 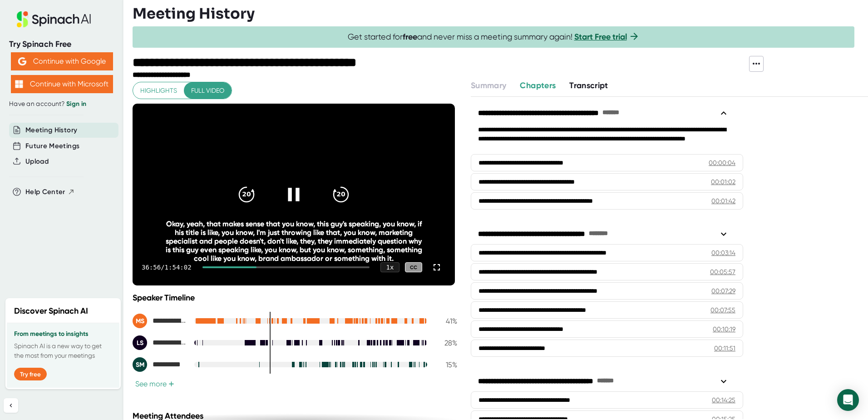 I want to click on span: Highlights, so click(x=158, y=91).